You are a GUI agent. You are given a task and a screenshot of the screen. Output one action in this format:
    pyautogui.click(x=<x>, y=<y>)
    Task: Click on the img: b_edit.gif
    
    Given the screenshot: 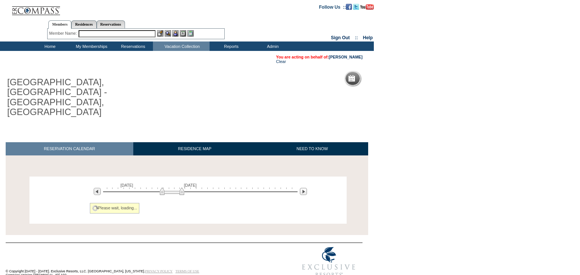 What is the action you would take?
    pyautogui.click(x=160, y=33)
    